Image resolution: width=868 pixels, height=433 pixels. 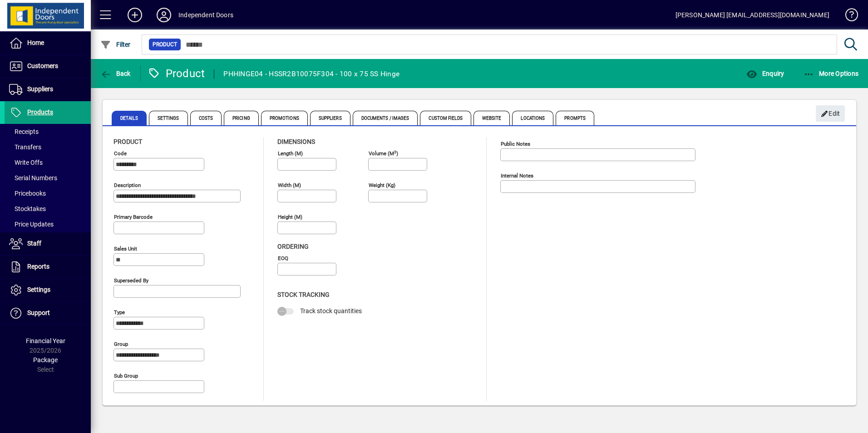 I want to click on a: Suppliers, so click(x=48, y=89).